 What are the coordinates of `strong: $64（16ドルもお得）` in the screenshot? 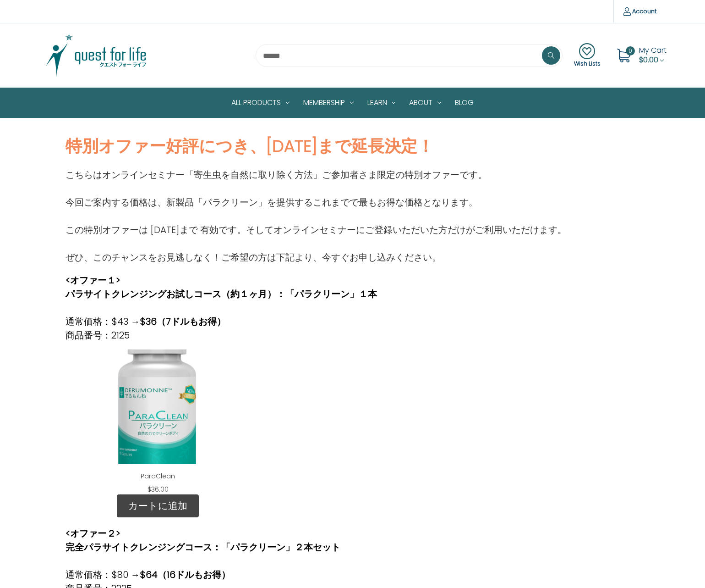 It's located at (185, 575).